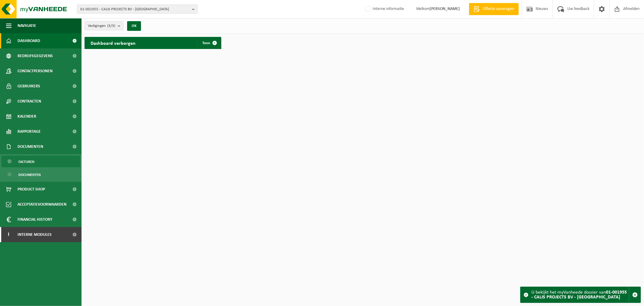 Image resolution: width=644 pixels, height=306 pixels. I want to click on span: I, so click(8, 235).